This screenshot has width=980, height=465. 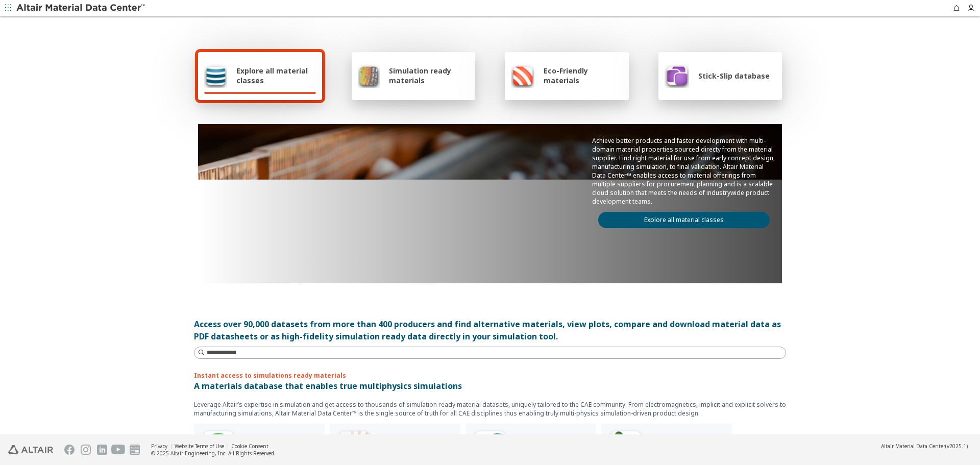 What do you see at coordinates (368, 75) in the screenshot?
I see `img: Simulation ready materials` at bounding box center [368, 75].